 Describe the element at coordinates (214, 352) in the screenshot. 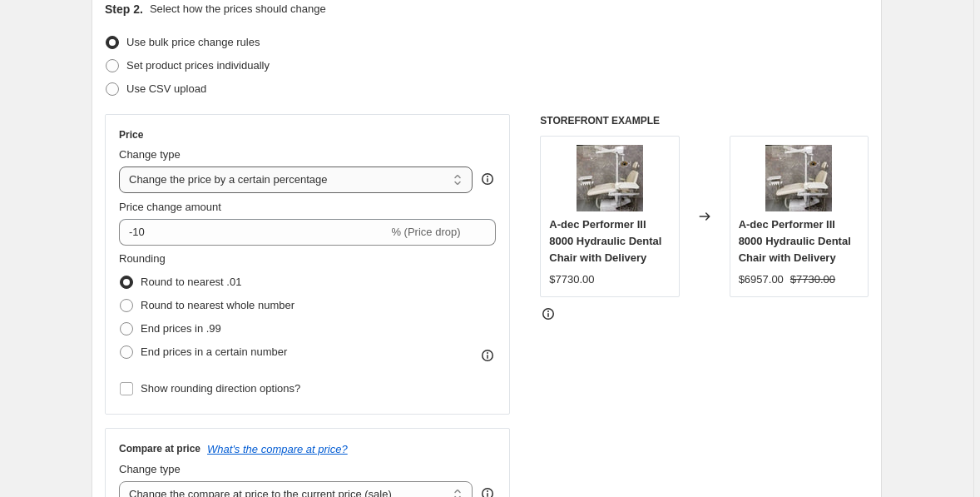

I see `span: End prices in a certain number` at that location.